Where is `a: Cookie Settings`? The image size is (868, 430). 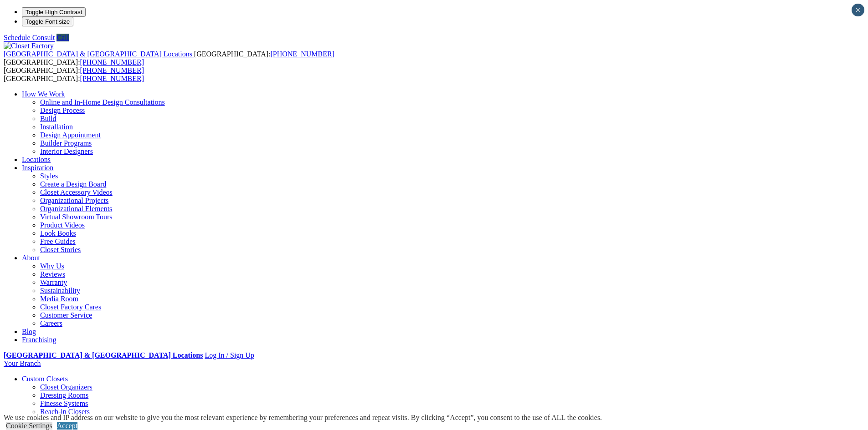 a: Cookie Settings is located at coordinates (29, 425).